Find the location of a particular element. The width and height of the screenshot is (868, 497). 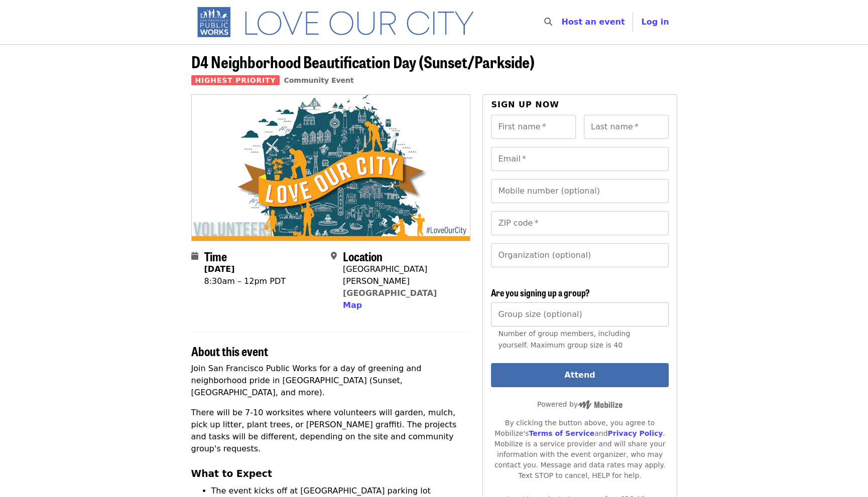

span: D4 Neighborhood Beautification Day (Sunset/Parkside) is located at coordinates (363, 62).